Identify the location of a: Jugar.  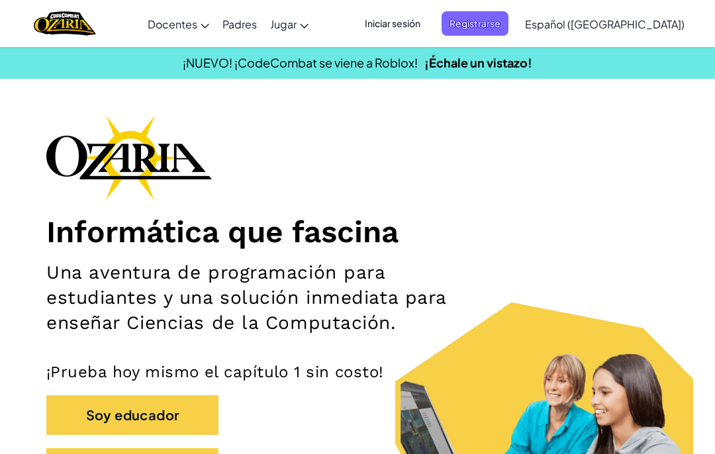
(290, 24).